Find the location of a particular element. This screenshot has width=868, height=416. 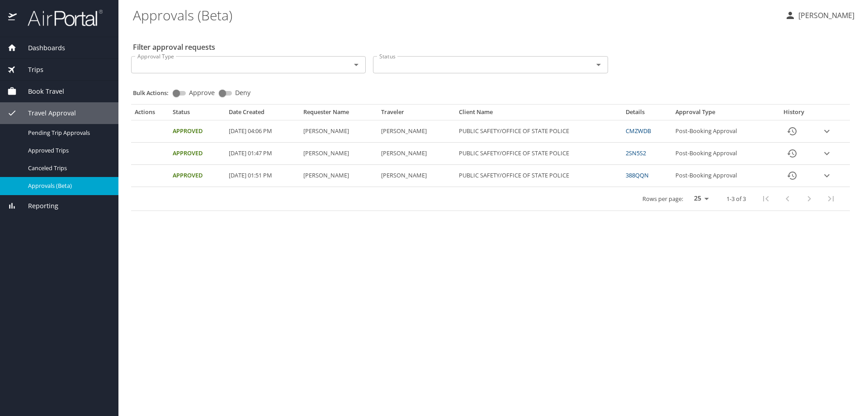

span: Travel Approval is located at coordinates (46, 113).